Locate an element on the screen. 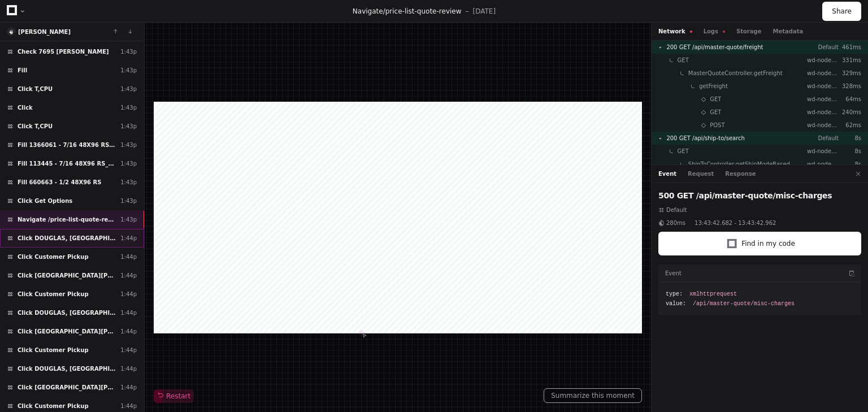  button: Share is located at coordinates (841, 11).